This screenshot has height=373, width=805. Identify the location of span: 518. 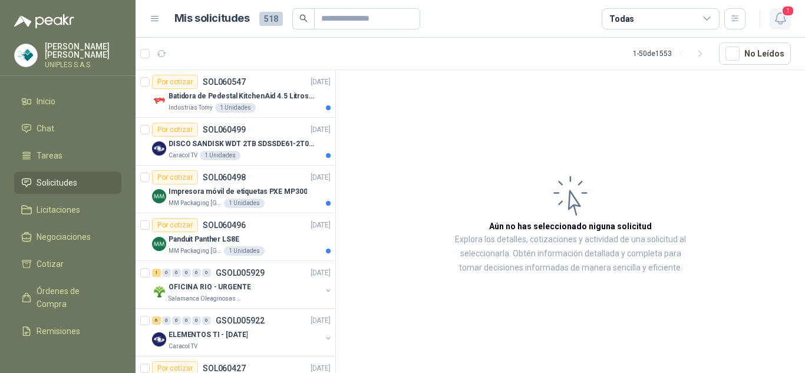
(271, 19).